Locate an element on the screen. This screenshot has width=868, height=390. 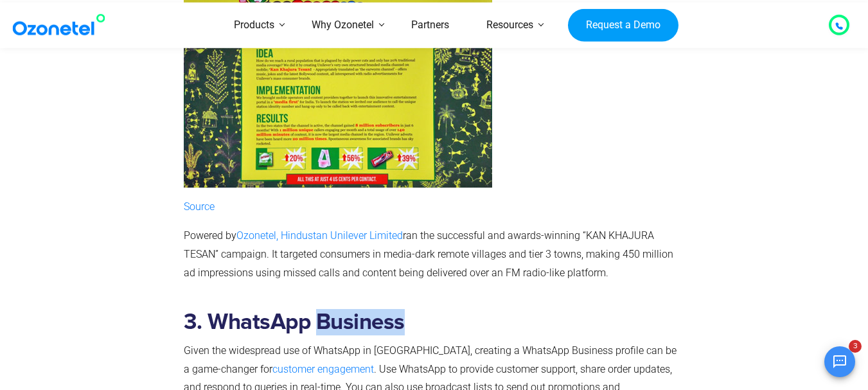
a: Partners is located at coordinates (430, 25).